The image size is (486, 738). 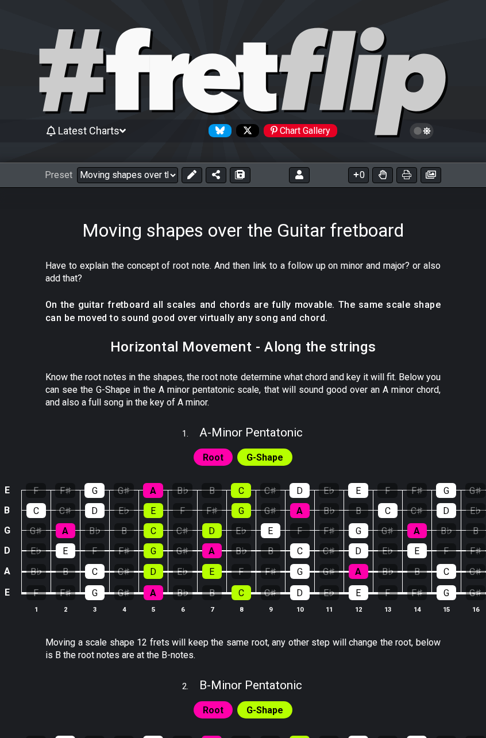 I want to click on span: 2 ., so click(x=191, y=687).